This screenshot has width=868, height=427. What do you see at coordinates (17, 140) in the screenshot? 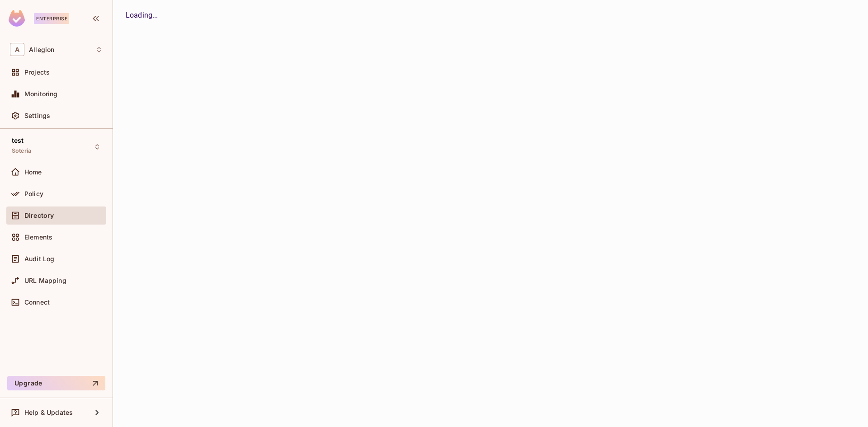
I see `span: test` at bounding box center [17, 140].